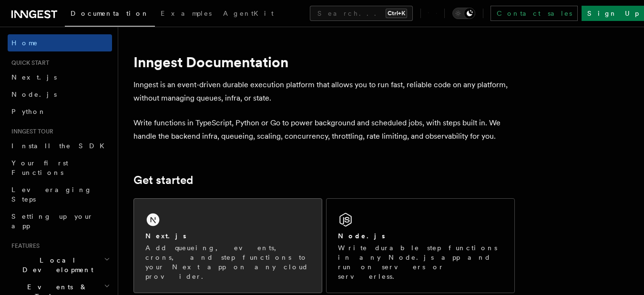  Describe the element at coordinates (34, 77) in the screenshot. I see `span: Next.js` at that location.